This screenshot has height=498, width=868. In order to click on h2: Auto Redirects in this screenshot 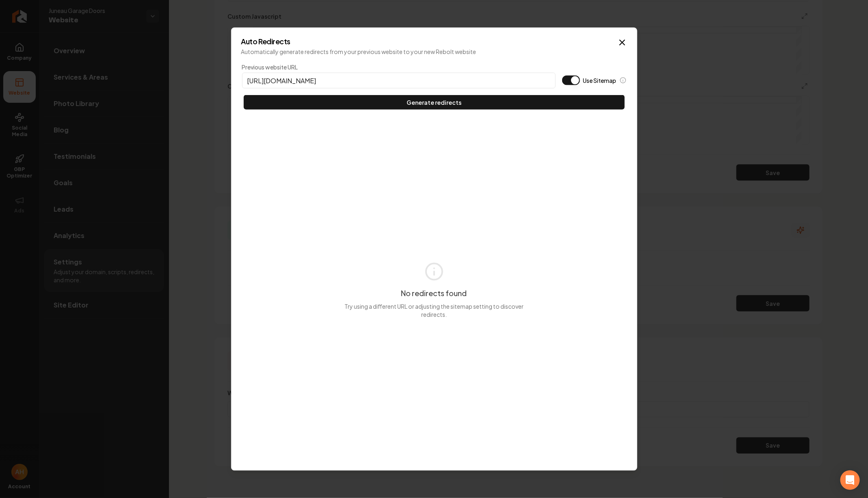, I will do `click(434, 42)`.